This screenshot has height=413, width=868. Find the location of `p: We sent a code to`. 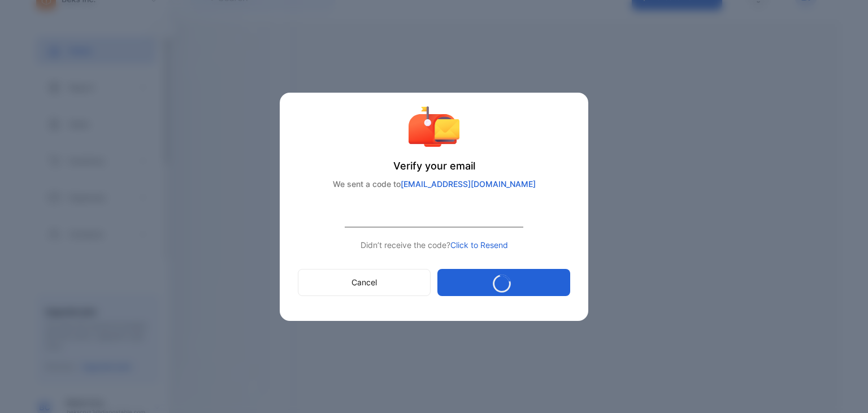

p: We sent a code to is located at coordinates (434, 183).